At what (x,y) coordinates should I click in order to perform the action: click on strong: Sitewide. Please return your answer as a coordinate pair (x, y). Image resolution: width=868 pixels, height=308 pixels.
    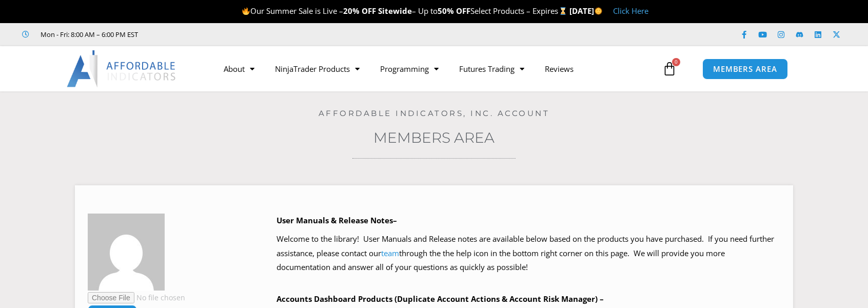
    Looking at the image, I should click on (395, 11).